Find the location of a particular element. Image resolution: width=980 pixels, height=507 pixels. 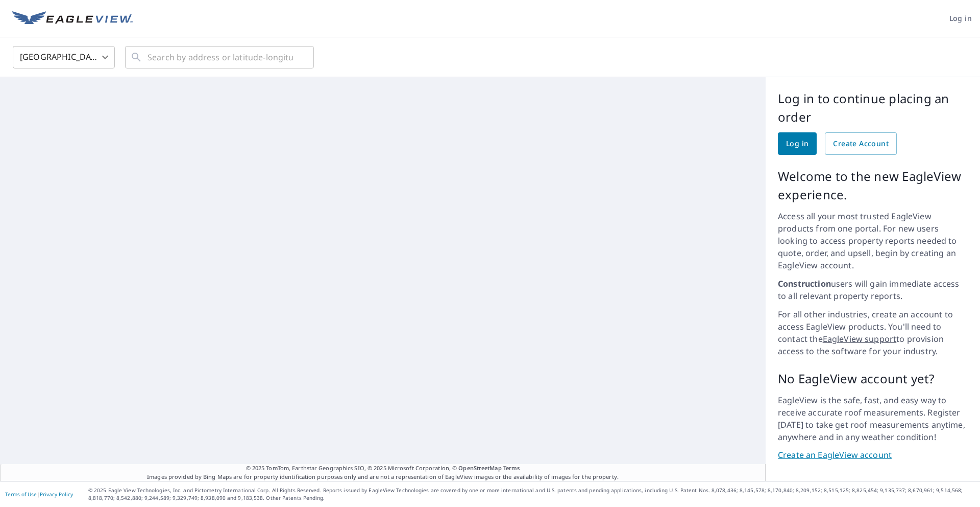

p: No EagleView account yet? is located at coordinates (873, 379).